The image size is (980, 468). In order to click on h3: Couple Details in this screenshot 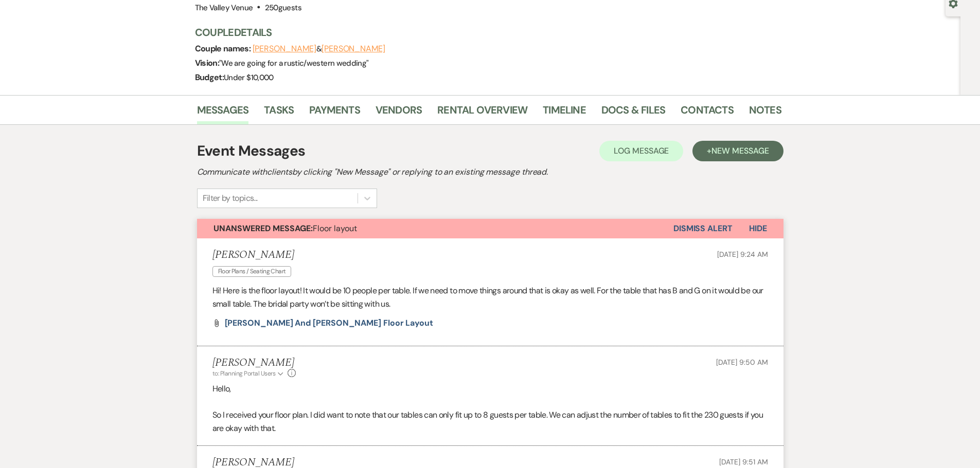, I will do `click(483, 32)`.